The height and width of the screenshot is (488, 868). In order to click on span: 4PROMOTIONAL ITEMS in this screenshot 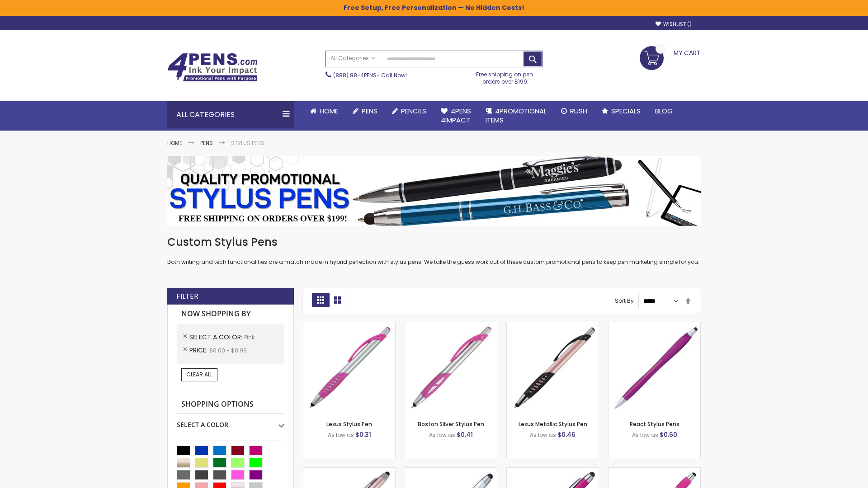, I will do `click(516, 115)`.